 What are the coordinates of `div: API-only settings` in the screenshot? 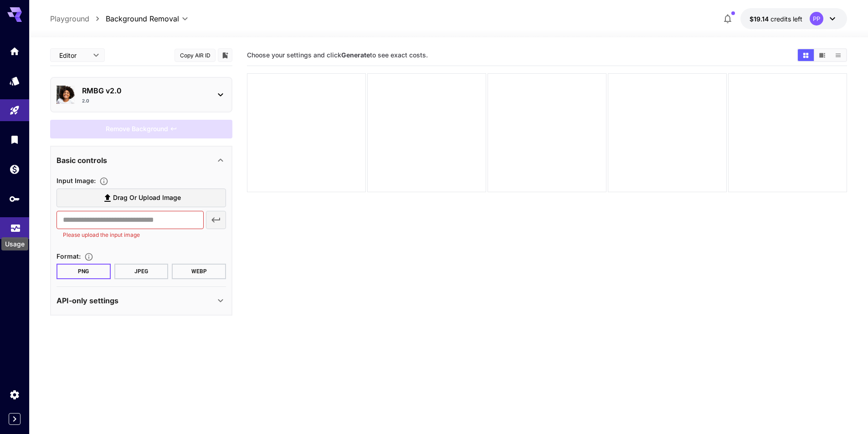 It's located at (141, 300).